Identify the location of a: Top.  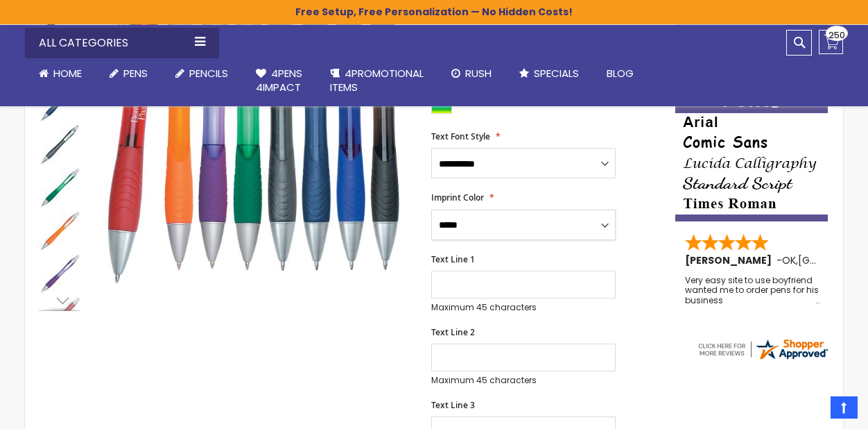
(844, 408).